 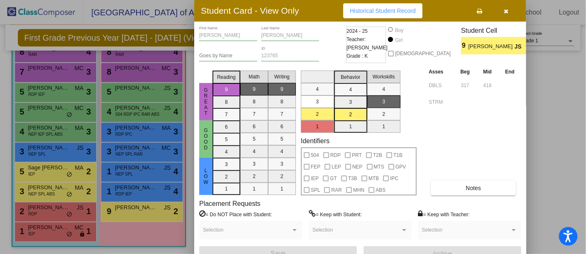 What do you see at coordinates (395, 179) in the screenshot?
I see `span: IPC` at bounding box center [395, 179].